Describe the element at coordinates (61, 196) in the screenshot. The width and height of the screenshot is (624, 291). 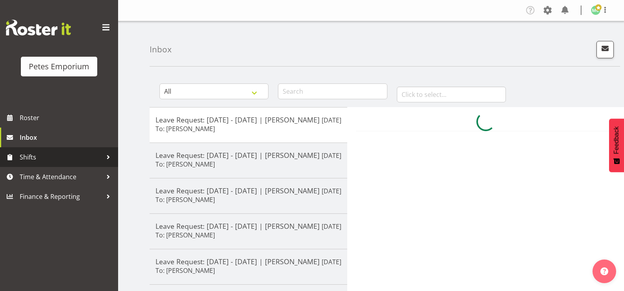
I see `span: Finance & Reporting` at that location.